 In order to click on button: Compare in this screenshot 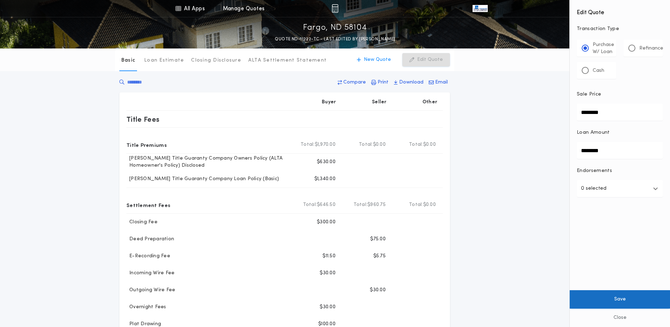, I will do `click(352, 82)`.